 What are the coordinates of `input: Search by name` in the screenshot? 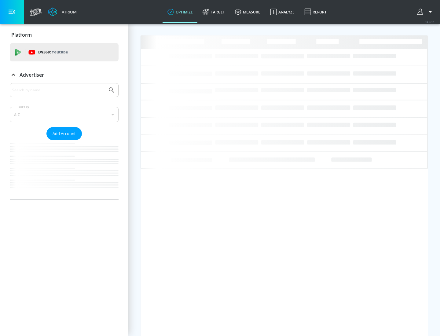 It's located at (58, 90).